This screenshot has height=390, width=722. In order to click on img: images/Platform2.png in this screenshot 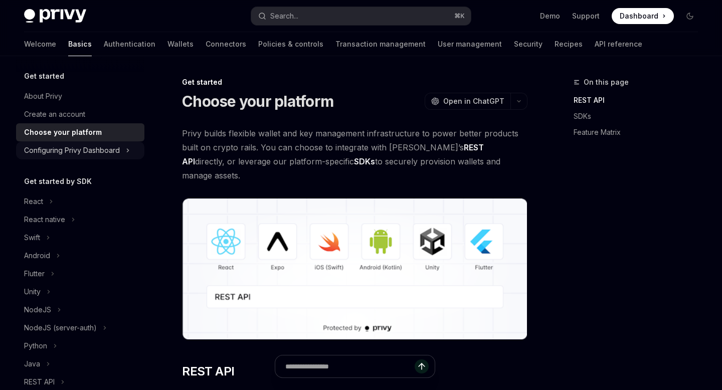, I will do `click(354, 269)`.